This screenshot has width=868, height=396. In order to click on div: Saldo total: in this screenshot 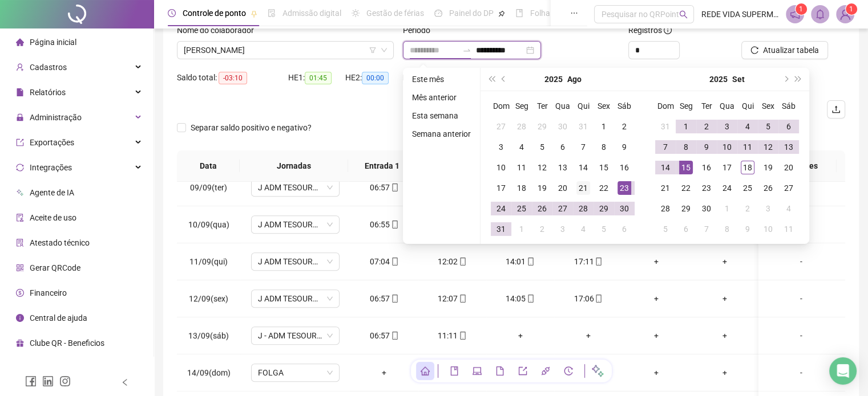, I will do `click(233, 78)`.